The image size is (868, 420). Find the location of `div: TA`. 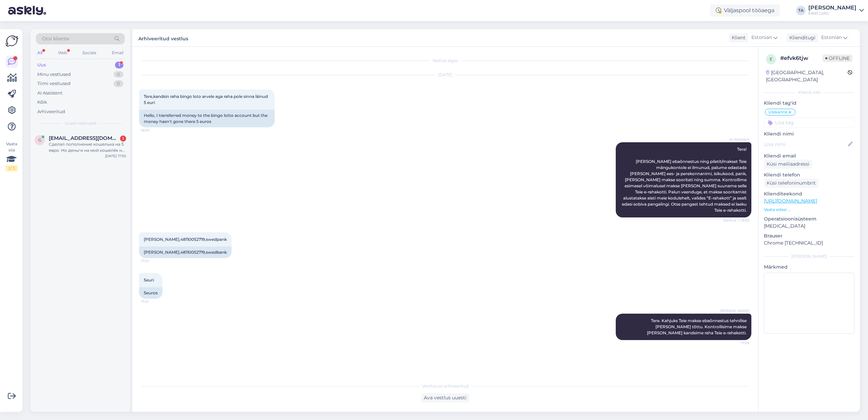

div: TA is located at coordinates (801, 11).